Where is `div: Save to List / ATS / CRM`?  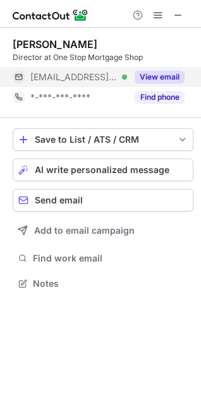 div: Save to List / ATS / CRM is located at coordinates (103, 139).